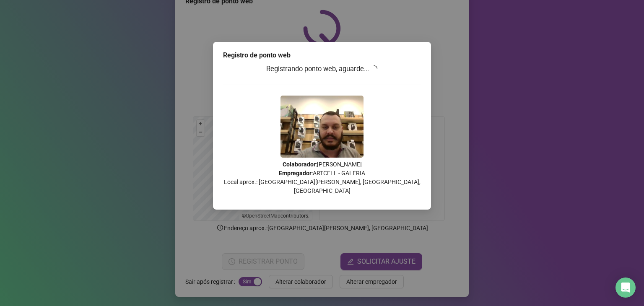 The height and width of the screenshot is (306, 644). Describe the element at coordinates (626, 287) in the screenshot. I see `div: Open Intercom Messenger` at that location.